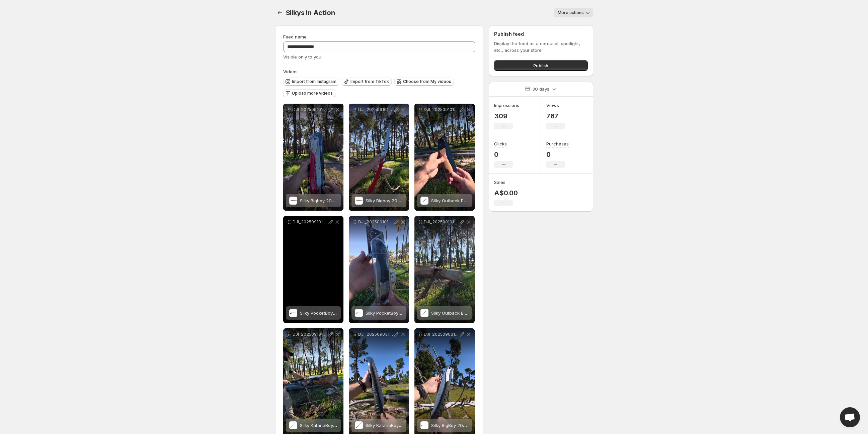 This screenshot has height=434, width=868. What do you see at coordinates (309, 93) in the screenshot?
I see `button: Upload more videos` at bounding box center [309, 93].